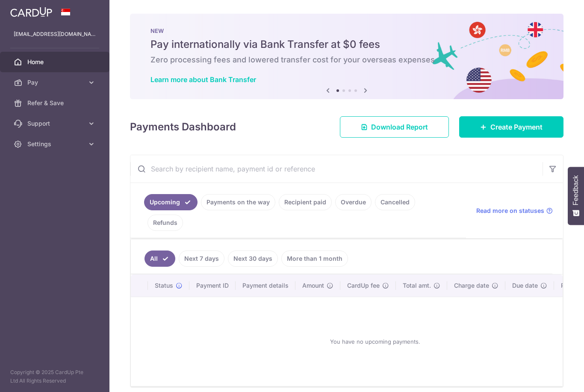  I want to click on a: Upcoming, so click(170, 202).